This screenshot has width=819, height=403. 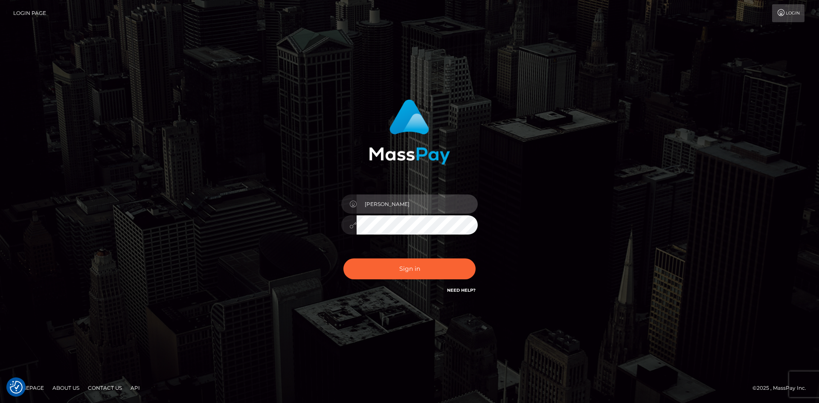 I want to click on div: © 2025 , MassPay Inc., so click(x=782, y=388).